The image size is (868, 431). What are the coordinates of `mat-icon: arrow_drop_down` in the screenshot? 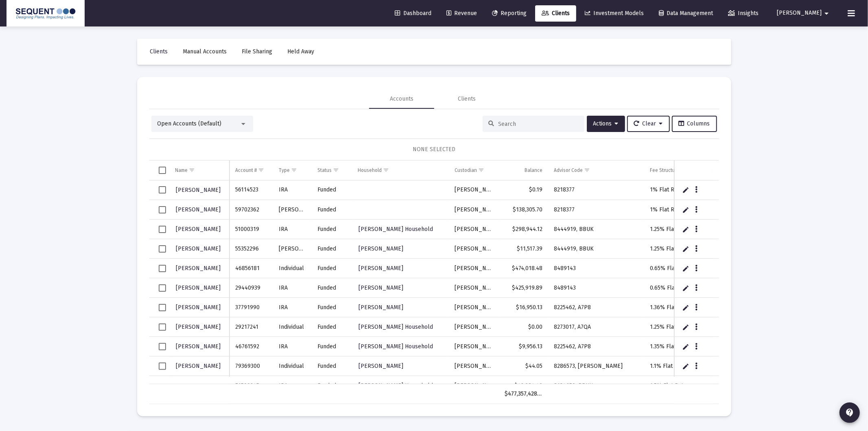 It's located at (827, 13).